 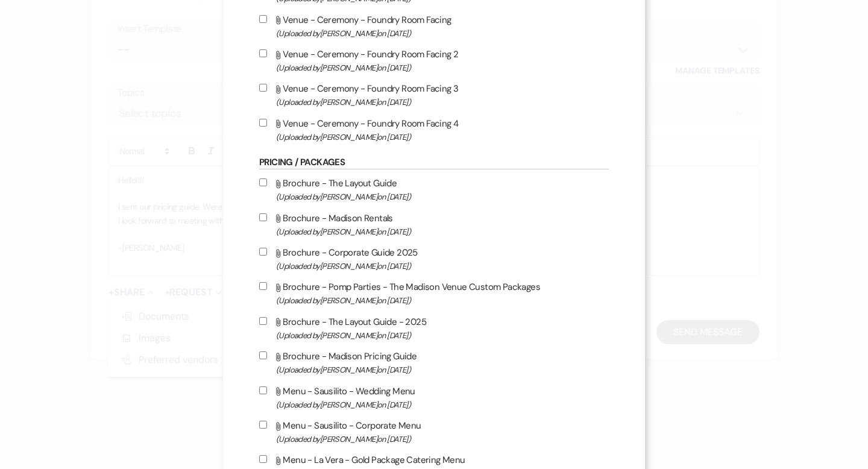 I want to click on label: Venue - Ceremony - Foundry Room Facing 3, so click(x=434, y=95).